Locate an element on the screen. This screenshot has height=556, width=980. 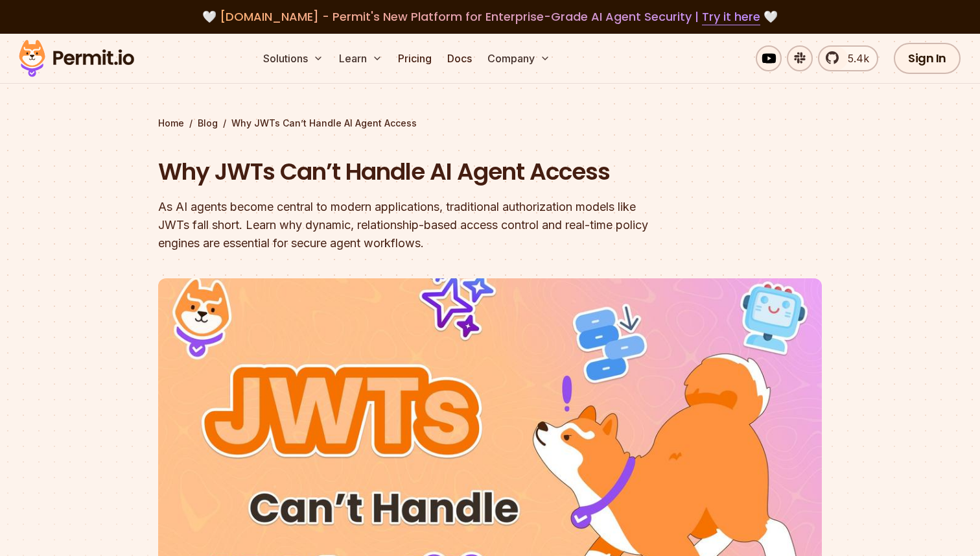
img: Permit logo is located at coordinates (77, 59).